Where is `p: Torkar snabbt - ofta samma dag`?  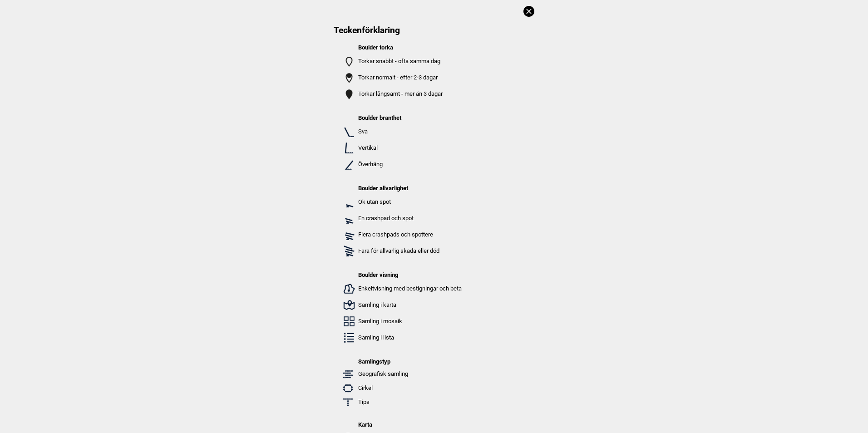
p: Torkar snabbt - ofta samma dag is located at coordinates (410, 61).